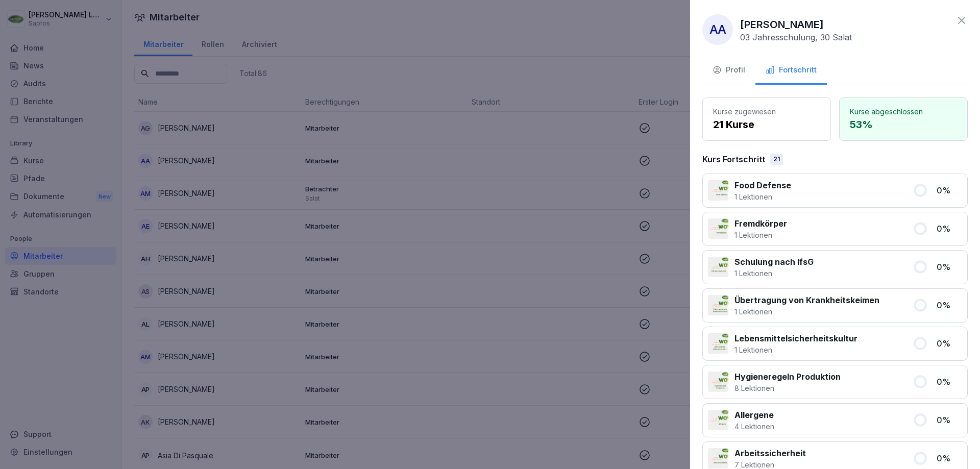 This screenshot has height=469, width=980. What do you see at coordinates (791, 70) in the screenshot?
I see `div: Fortschritt` at bounding box center [791, 70].